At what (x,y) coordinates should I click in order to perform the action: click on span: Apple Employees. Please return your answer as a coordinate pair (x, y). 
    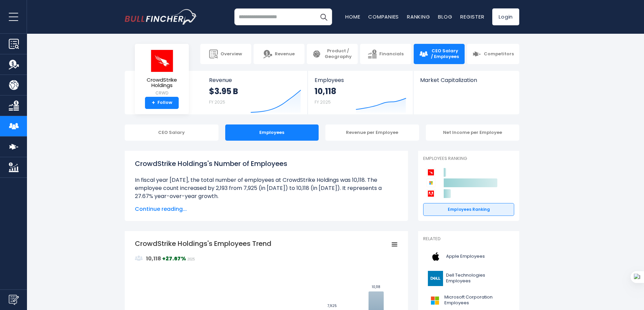
    Looking at the image, I should click on (465, 256).